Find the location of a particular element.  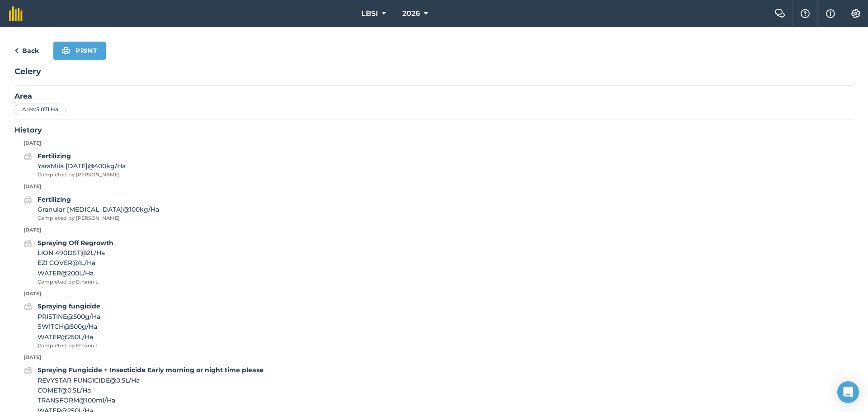

div: Area : 5.071 Ha is located at coordinates (40, 109).